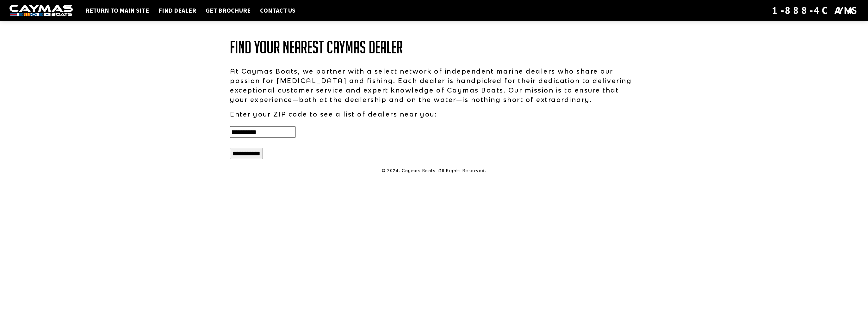 The width and height of the screenshot is (868, 324). Describe the element at coordinates (815, 11) in the screenshot. I see `div: 1-888-4CAYMAS` at that location.